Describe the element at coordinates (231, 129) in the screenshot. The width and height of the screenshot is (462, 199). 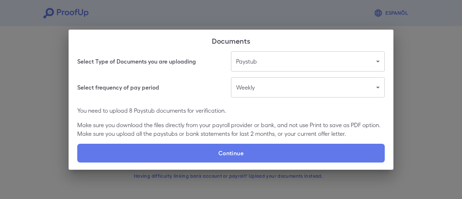
I see `p: Make sure you download the files directly from your payroll provider or bank, and not use Print t...` at that location.